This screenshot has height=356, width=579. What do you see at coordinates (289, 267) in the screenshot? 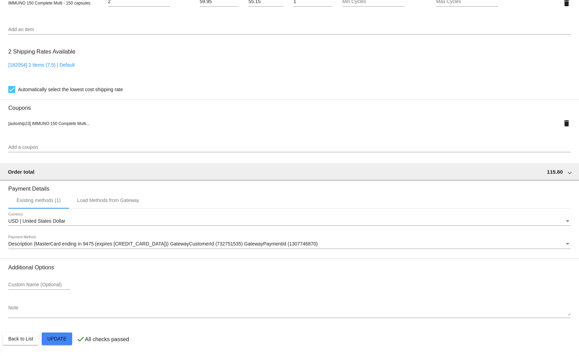
I see `h3: Additional Options` at bounding box center [289, 267].